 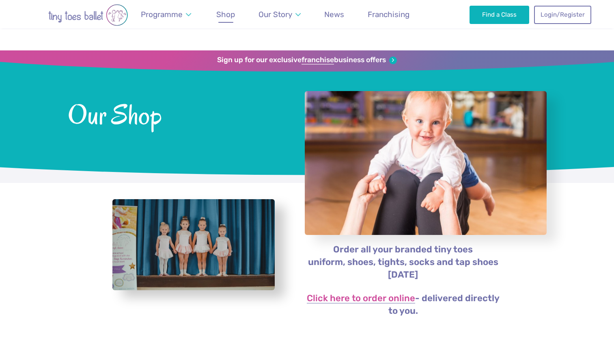 What do you see at coordinates (318, 60) in the screenshot?
I see `strong: franchise` at bounding box center [318, 60].